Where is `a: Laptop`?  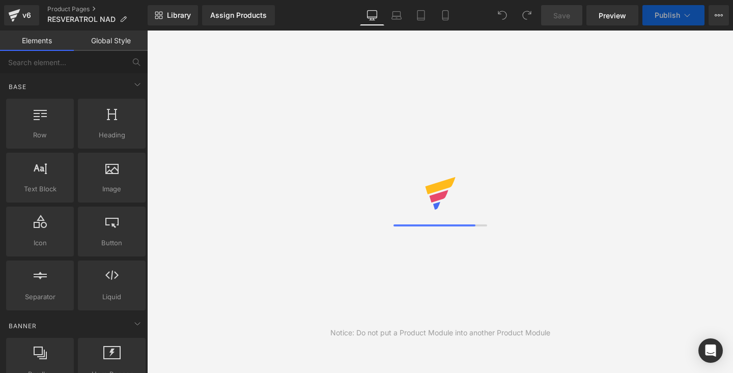 a: Laptop is located at coordinates (397, 15).